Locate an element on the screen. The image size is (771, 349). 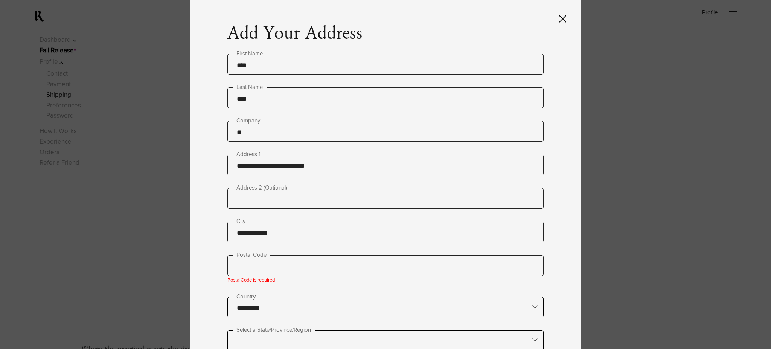
label: Country is located at coordinates (246, 297).